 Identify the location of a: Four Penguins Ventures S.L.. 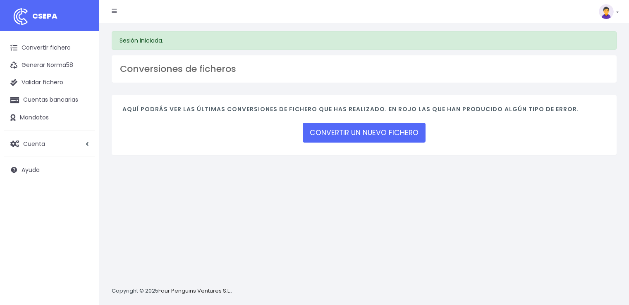
(194, 291).